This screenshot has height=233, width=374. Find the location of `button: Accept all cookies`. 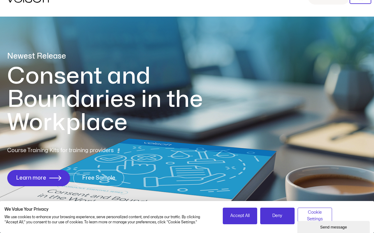

button: Accept all cookies is located at coordinates (240, 216).